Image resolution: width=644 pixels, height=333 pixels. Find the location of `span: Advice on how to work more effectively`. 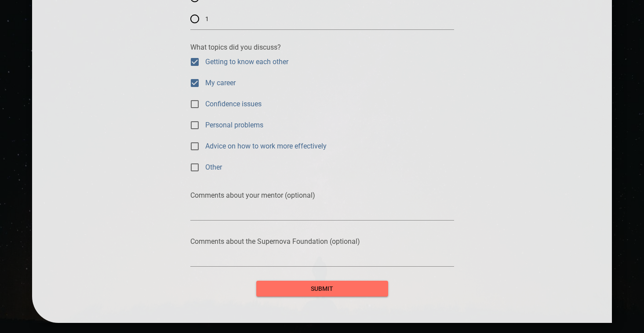

span: Advice on how to work more effectively is located at coordinates (266, 146).